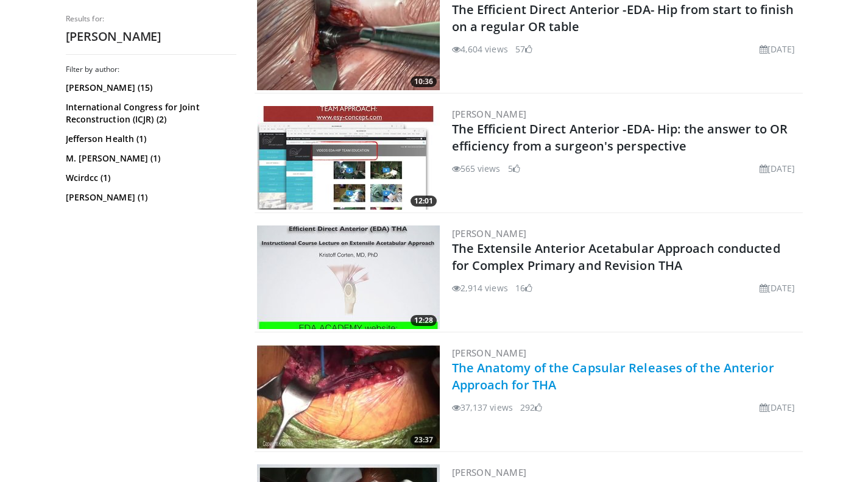  Describe the element at coordinates (476, 168) in the screenshot. I see `li: 565 views` at that location.